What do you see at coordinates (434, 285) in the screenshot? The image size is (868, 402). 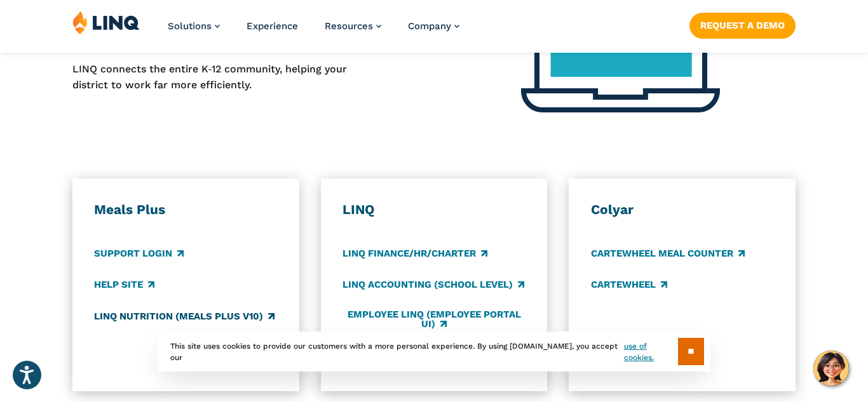 I see `a: LINQ Accounting (school level)` at bounding box center [434, 285].